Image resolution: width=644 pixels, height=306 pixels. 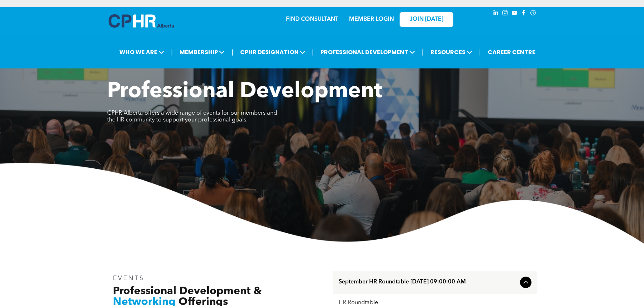 I want to click on span: Professional Development, so click(x=245, y=92).